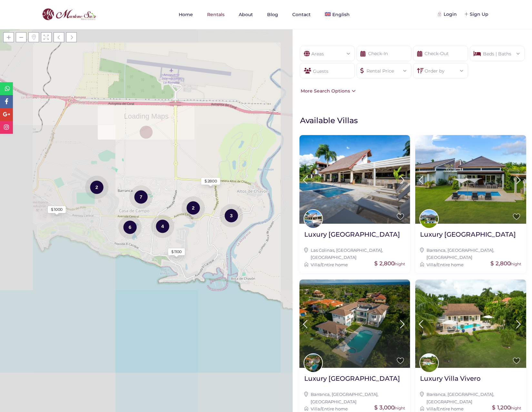 The width and height of the screenshot is (532, 412). I want to click on h2: Luxury Villa Vivero, so click(450, 379).